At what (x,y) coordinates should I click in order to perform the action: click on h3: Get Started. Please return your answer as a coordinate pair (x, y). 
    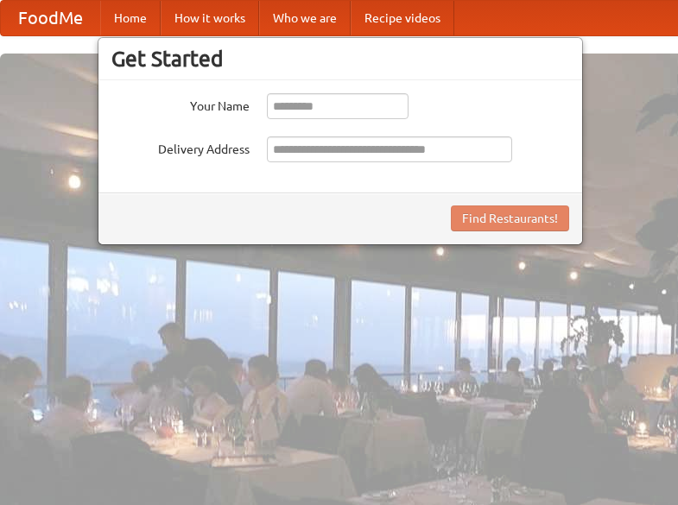
    Looking at the image, I should click on (340, 59).